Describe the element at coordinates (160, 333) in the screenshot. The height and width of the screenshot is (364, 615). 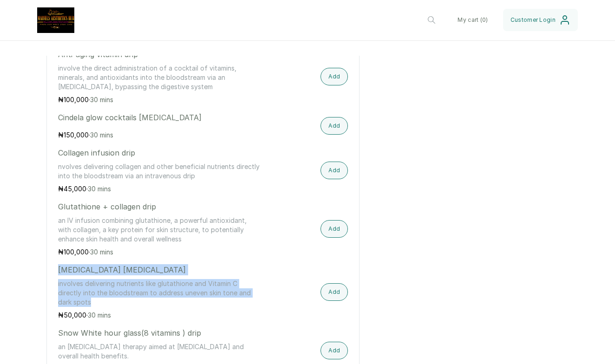
I see `p: Snow White hour glass(8 vitamins ) drip` at that location.